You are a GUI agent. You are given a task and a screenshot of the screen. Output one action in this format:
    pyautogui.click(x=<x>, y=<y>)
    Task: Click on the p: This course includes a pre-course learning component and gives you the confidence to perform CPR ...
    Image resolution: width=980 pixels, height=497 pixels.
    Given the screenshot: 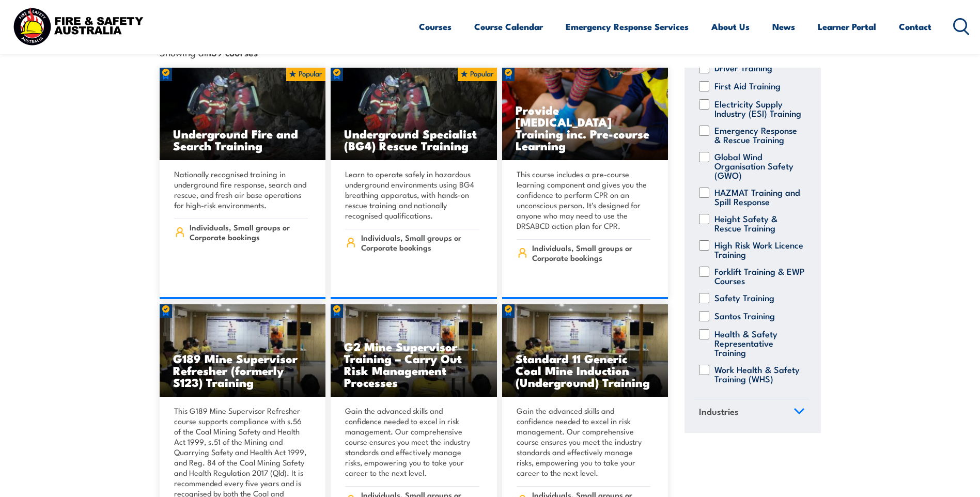 What is the action you would take?
    pyautogui.click(x=584, y=200)
    